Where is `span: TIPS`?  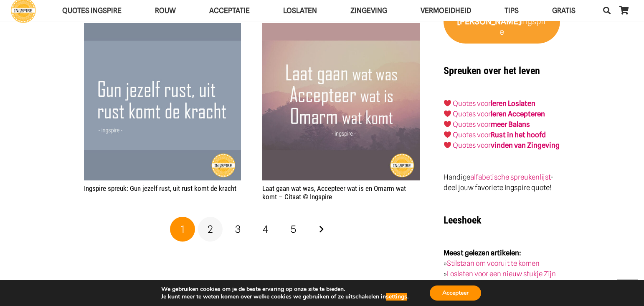
span: TIPS is located at coordinates (512, 10).